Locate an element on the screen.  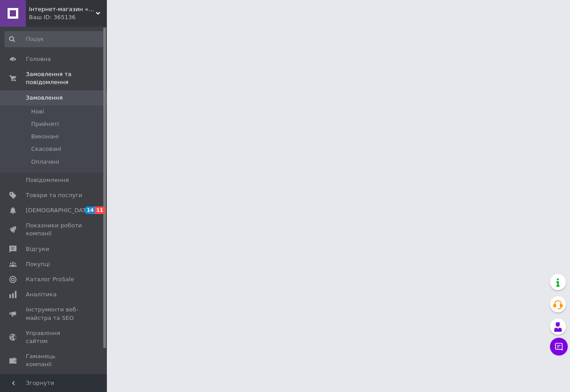
span: Гаманець компанії is located at coordinates (54, 361).